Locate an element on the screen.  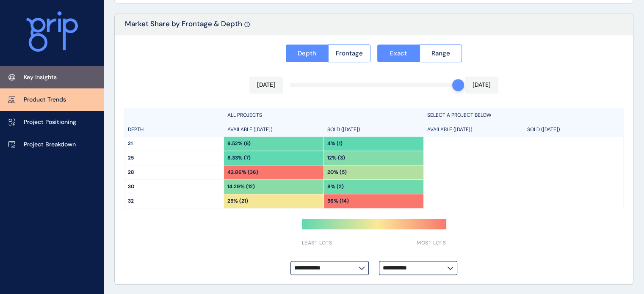
p: 32 is located at coordinates (174, 201).